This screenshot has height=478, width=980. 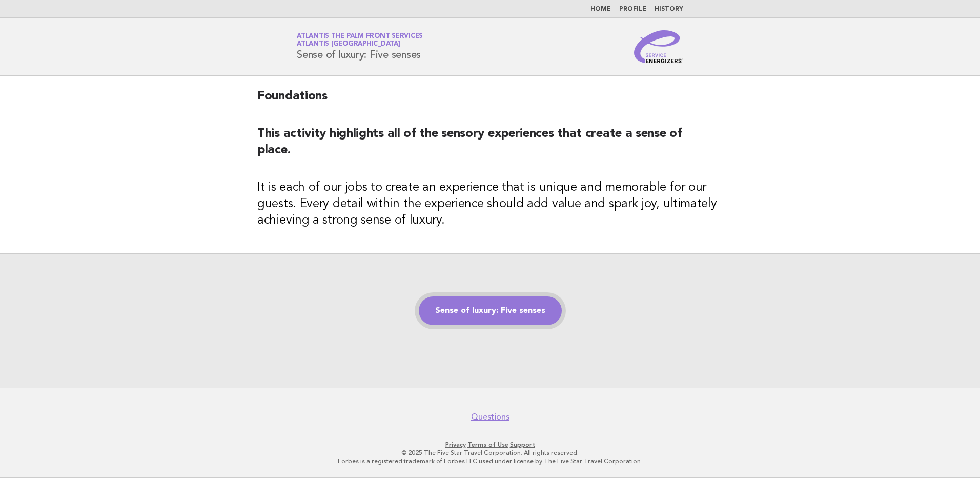 I want to click on p: © 2025 The Five Star Travel Corporation. All rights reserved., so click(x=490, y=453).